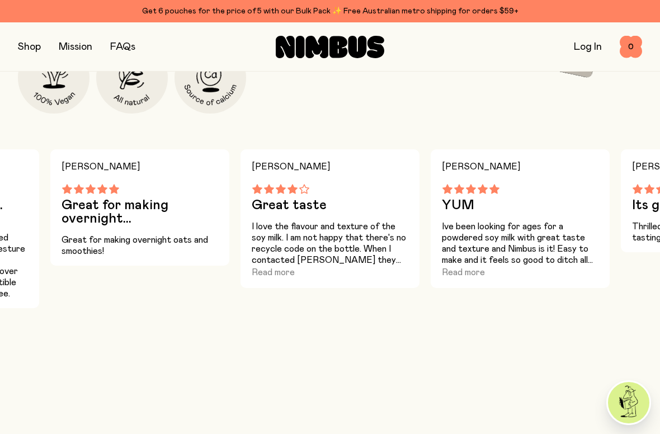 Image resolution: width=660 pixels, height=434 pixels. What do you see at coordinates (330, 243) in the screenshot?
I see `p: I love the flavour and texture of the soy milk. I am not happy that there's no recycle code on th...` at bounding box center [330, 243].